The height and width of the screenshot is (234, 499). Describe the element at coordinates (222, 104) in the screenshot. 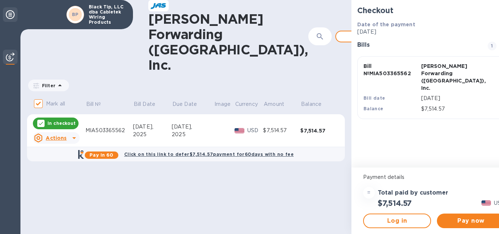

I see `p: Image` at that location.